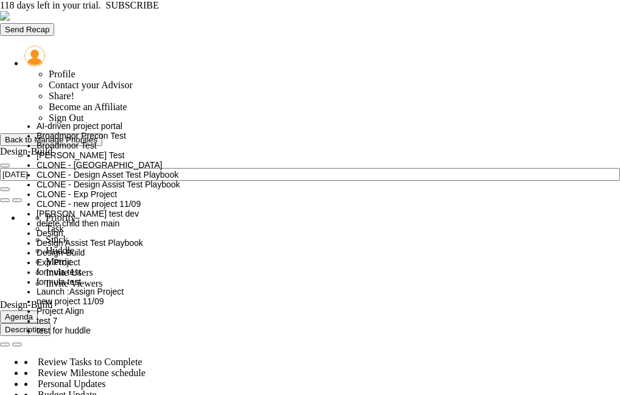 The height and width of the screenshot is (395, 620). Describe the element at coordinates (79, 126) in the screenshot. I see `span: AI-driven project portal` at that location.